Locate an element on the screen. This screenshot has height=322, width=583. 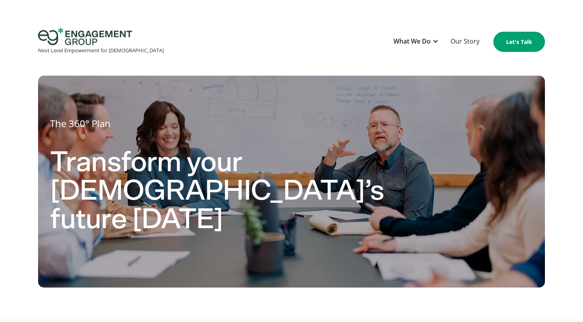
a: Our Story is located at coordinates (465, 42).